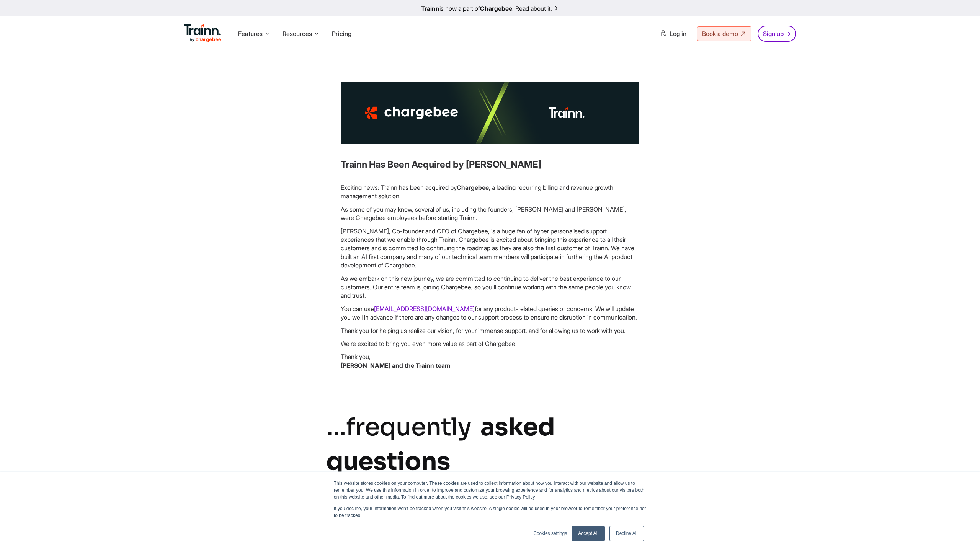 The width and height of the screenshot is (980, 551). What do you see at coordinates (627, 533) in the screenshot?
I see `a: Decline All` at bounding box center [627, 533].